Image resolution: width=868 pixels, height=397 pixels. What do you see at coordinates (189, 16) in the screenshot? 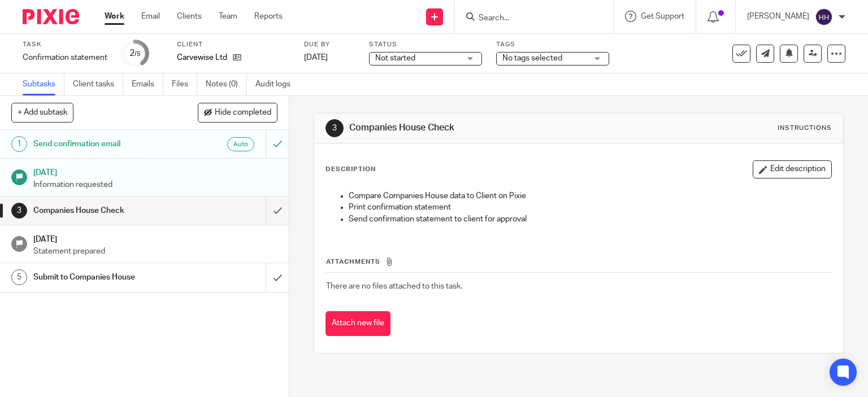
I see `a: Clients` at bounding box center [189, 16].